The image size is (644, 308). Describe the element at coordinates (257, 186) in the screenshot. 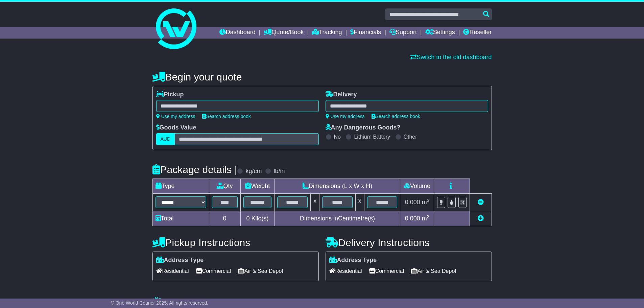

I see `td: Weight` at that location.